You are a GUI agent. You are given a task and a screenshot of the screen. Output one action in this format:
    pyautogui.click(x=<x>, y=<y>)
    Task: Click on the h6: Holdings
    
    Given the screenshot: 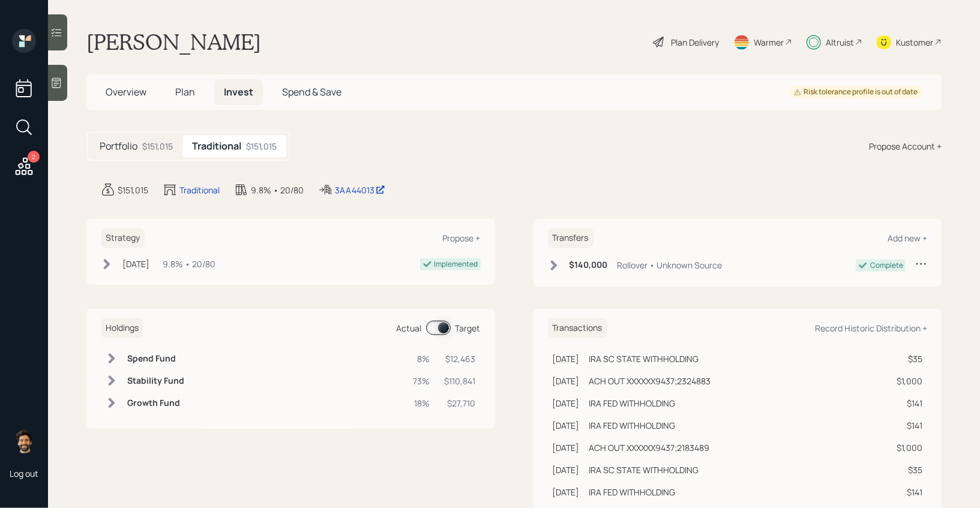 What is the action you would take?
    pyautogui.click(x=122, y=327)
    